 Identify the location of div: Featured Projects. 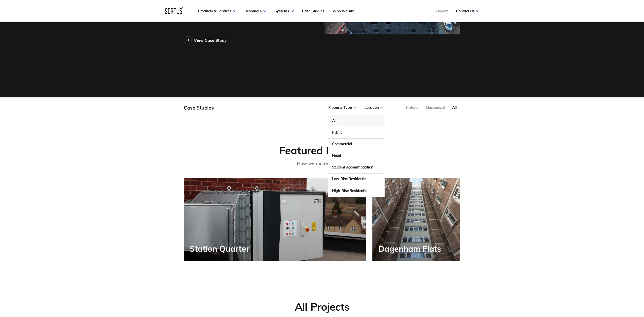
(322, 151).